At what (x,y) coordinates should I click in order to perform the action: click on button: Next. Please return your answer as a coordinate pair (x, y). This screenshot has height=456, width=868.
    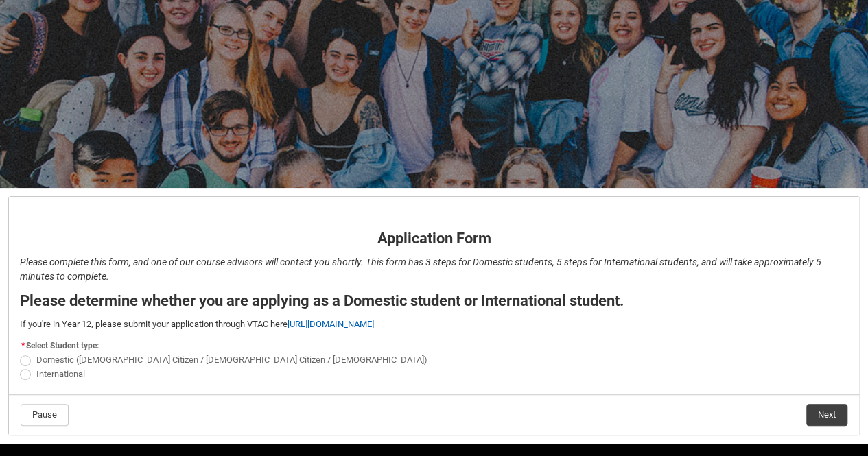
    Looking at the image, I should click on (827, 415).